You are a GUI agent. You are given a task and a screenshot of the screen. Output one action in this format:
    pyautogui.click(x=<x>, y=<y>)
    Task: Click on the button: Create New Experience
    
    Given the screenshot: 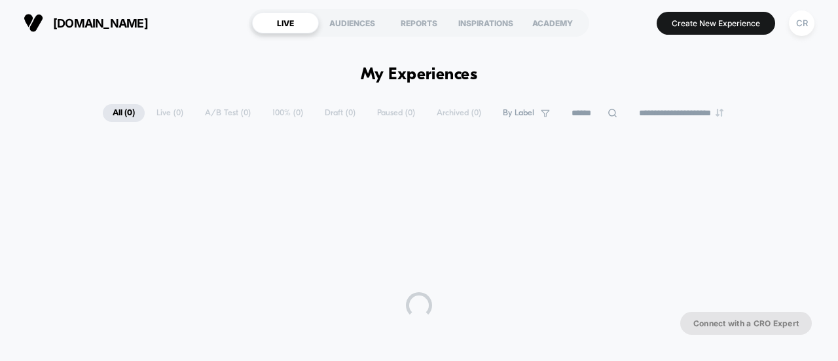 What is the action you would take?
    pyautogui.click(x=716, y=23)
    